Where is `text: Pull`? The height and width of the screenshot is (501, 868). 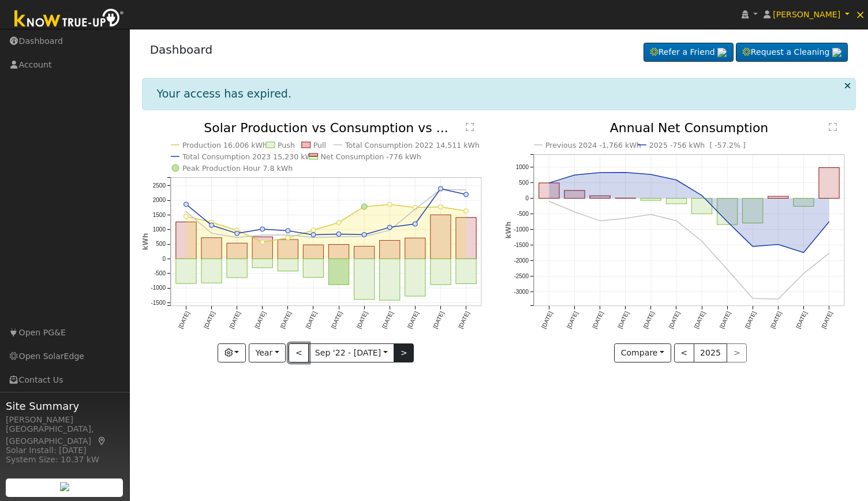
text: Pull is located at coordinates (319, 145).